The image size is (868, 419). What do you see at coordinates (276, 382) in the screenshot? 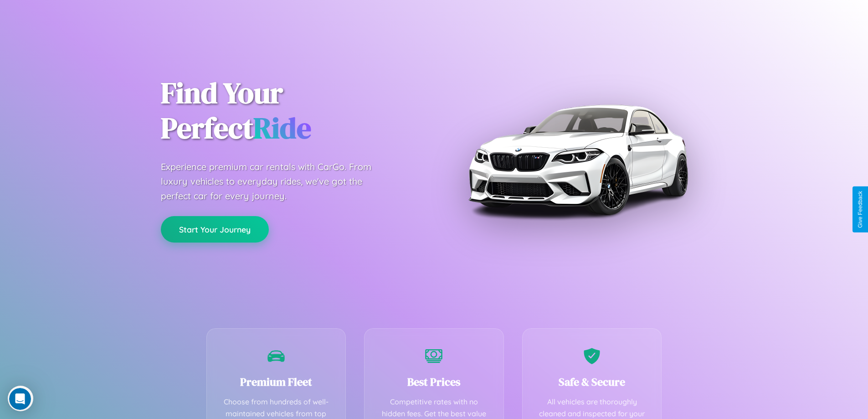
I see `h3: Premium Fleet` at bounding box center [276, 382].